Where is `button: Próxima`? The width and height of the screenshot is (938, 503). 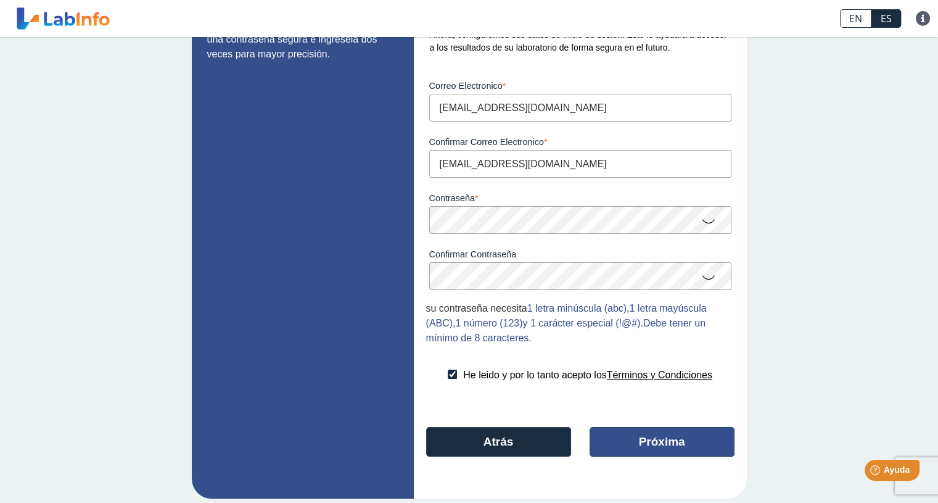
button: Próxima is located at coordinates (662, 442).